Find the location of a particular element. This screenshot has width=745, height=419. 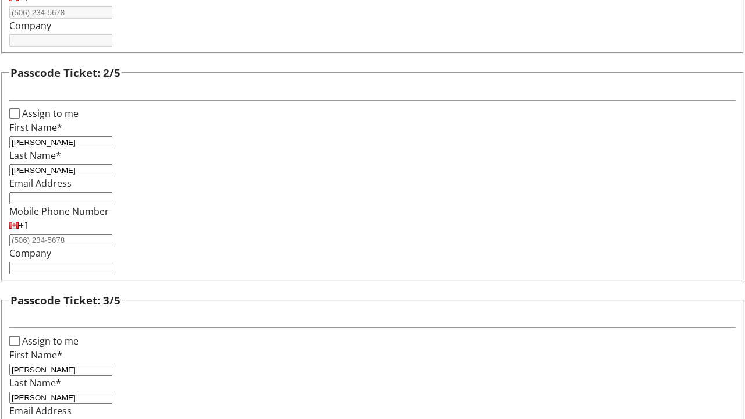

h3: Passcode Ticket: 2/5 is located at coordinates (65, 73).